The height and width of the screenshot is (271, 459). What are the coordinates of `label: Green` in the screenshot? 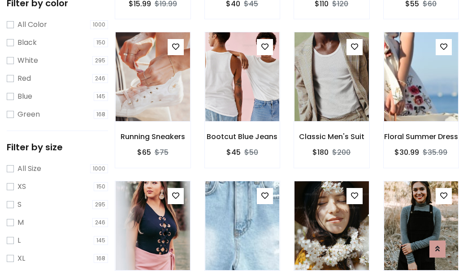 It's located at (29, 114).